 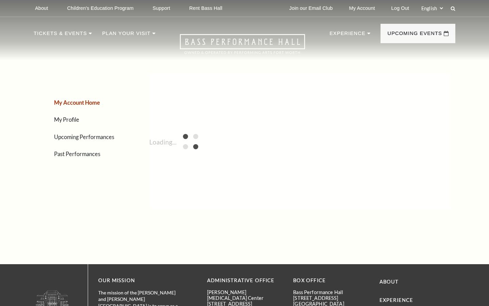 I want to click on a: Past Performances, so click(x=77, y=154).